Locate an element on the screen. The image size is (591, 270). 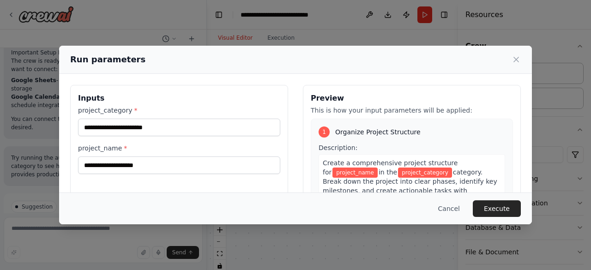
span: Variable: project_category is located at coordinates (425, 173).